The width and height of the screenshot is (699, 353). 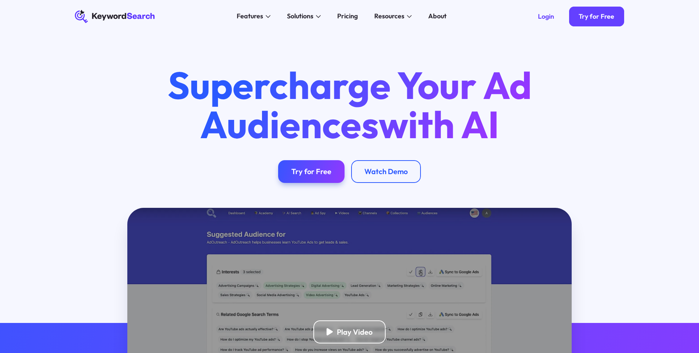 I want to click on span: with AI, so click(x=439, y=124).